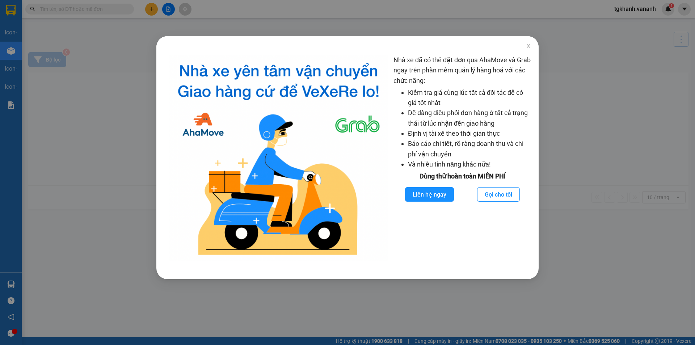 This screenshot has height=345, width=695. I want to click on button: Close, so click(529, 46).